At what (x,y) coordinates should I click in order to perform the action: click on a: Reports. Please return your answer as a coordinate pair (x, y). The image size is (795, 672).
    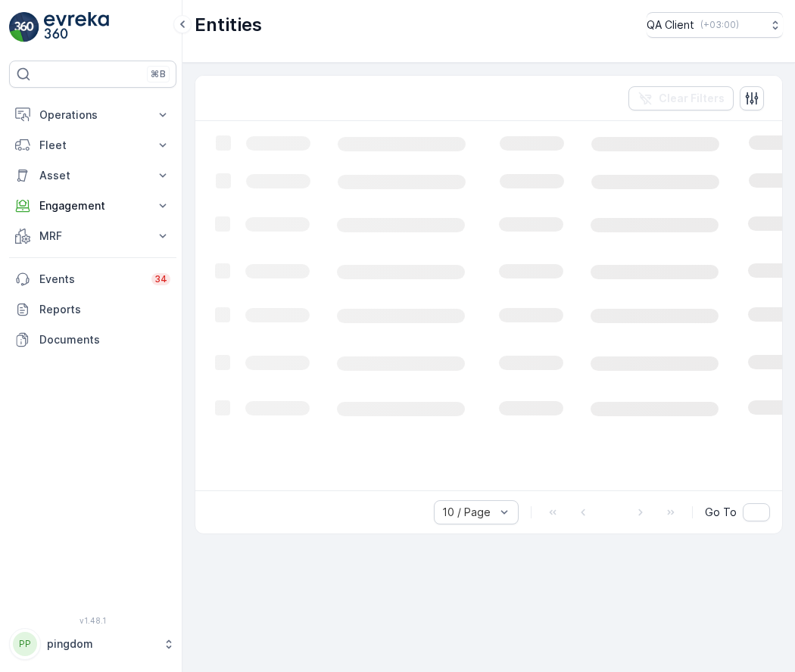
    Looking at the image, I should click on (92, 309).